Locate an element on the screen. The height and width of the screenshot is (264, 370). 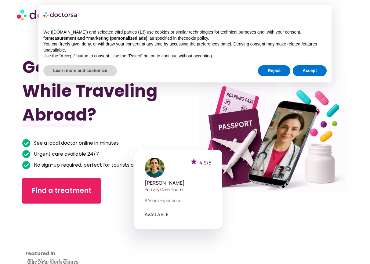
span: See a local doctor online in minutes is located at coordinates (75, 143).